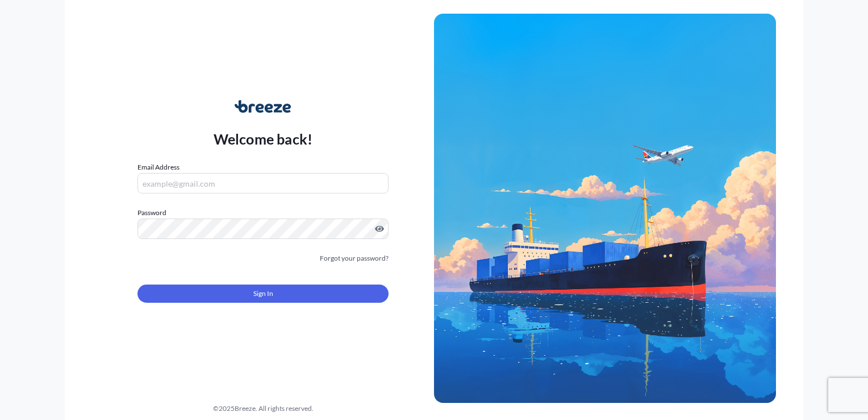 This screenshot has height=420, width=868. I want to click on button: Show password, so click(379, 229).